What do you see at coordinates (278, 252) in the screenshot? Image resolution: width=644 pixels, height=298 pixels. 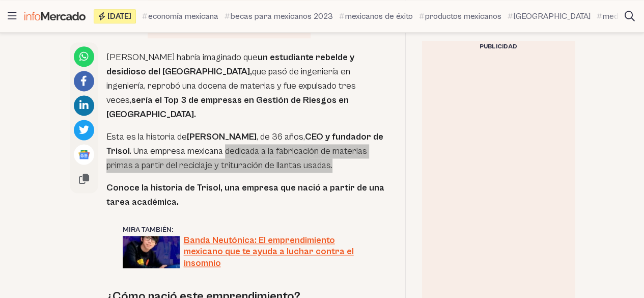 I see `span: Banda Neutónica: El emprendimiento mexicano que te ayuda a luchar contra el insomnio` at bounding box center [278, 252].